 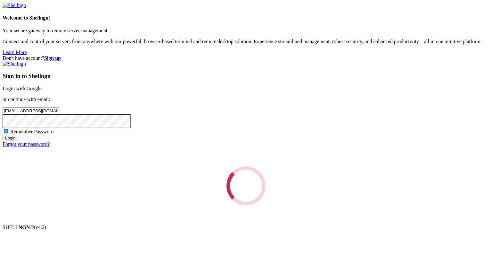 What do you see at coordinates (32, 132) in the screenshot?
I see `span: Remember Password` at bounding box center [32, 132].